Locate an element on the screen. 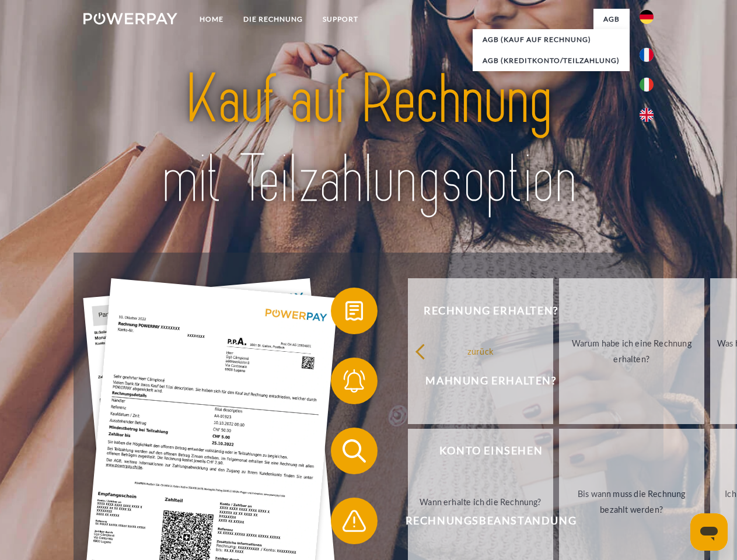  img: en is located at coordinates (647, 115).